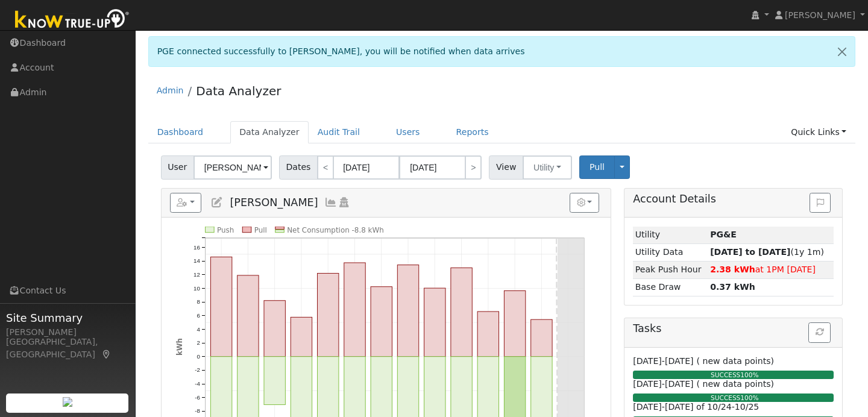 Image resolution: width=868 pixels, height=417 pixels. I want to click on button: Utility, so click(547, 168).